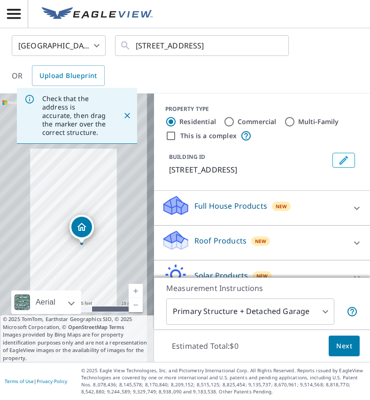 The height and width of the screenshot is (400, 370). I want to click on p: Solar Products, so click(221, 275).